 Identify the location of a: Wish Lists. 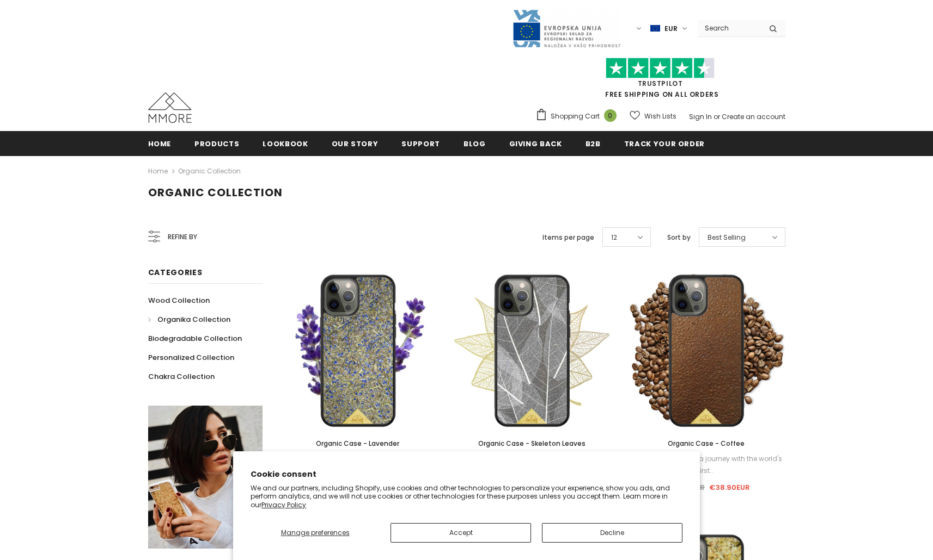
(652, 116).